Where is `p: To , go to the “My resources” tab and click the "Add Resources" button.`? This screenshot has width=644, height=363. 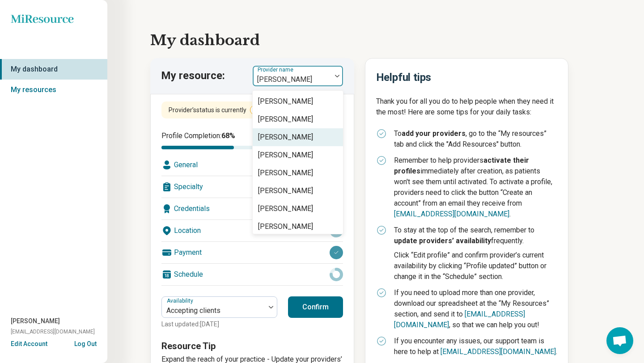 p: To , go to the “My resources” tab and click the "Add Resources" button. is located at coordinates (476, 139).